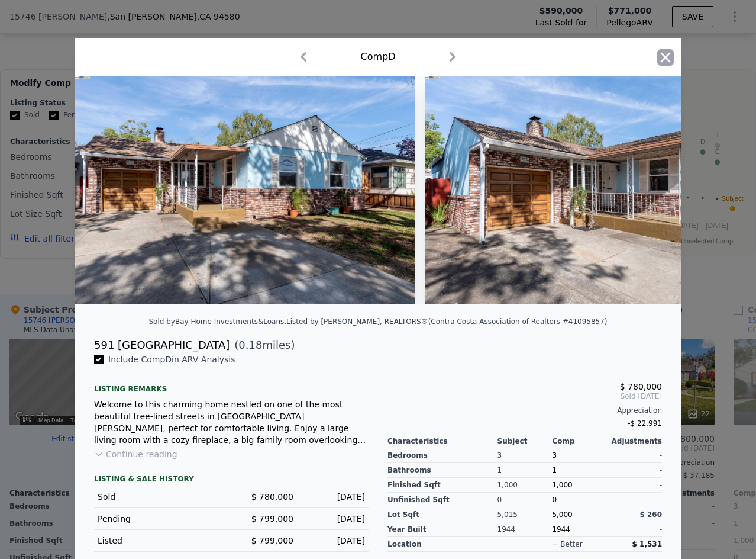  What do you see at coordinates (136, 454) in the screenshot?
I see `button: Continue reading` at bounding box center [136, 454].